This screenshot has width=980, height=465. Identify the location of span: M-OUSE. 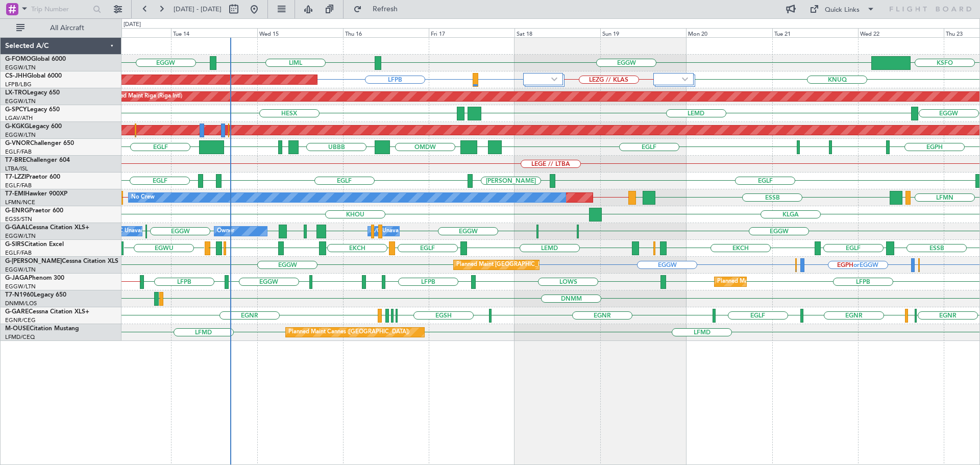
(17, 329).